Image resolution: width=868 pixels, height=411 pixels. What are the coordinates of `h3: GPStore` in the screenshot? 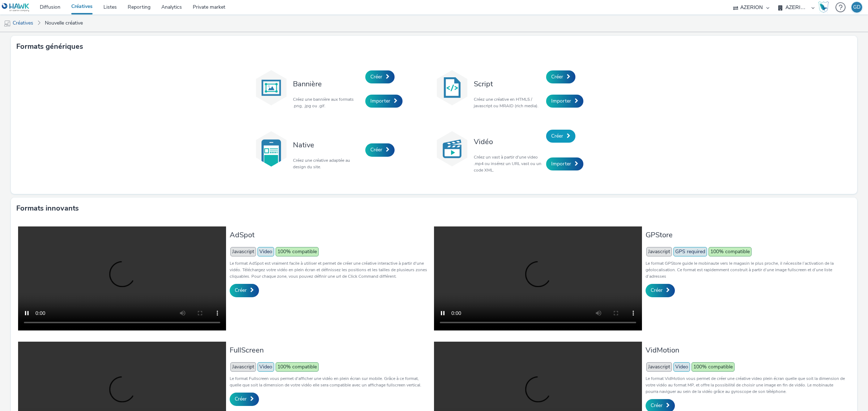 It's located at (746, 235).